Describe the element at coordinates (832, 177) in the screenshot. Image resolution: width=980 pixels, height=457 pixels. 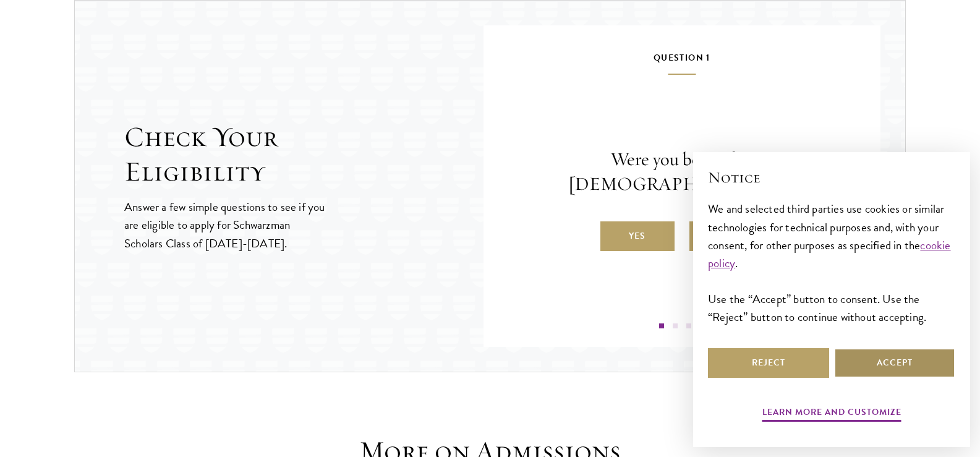
I see `h2: Notice` at that location.